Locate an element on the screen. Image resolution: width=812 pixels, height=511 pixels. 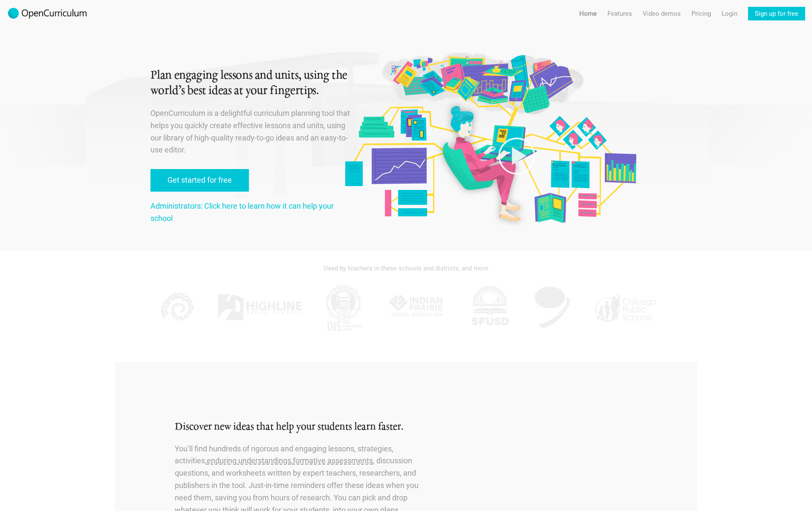
a: Video demos is located at coordinates (661, 14).